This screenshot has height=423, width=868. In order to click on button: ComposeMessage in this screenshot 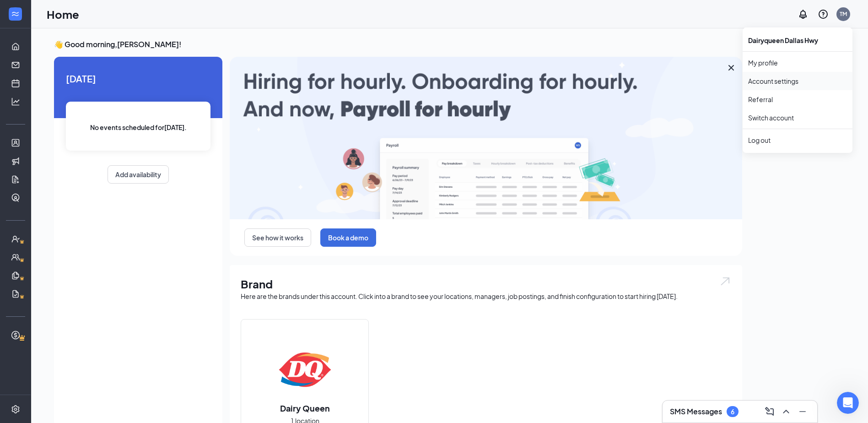, I will do `click(770, 411)`.